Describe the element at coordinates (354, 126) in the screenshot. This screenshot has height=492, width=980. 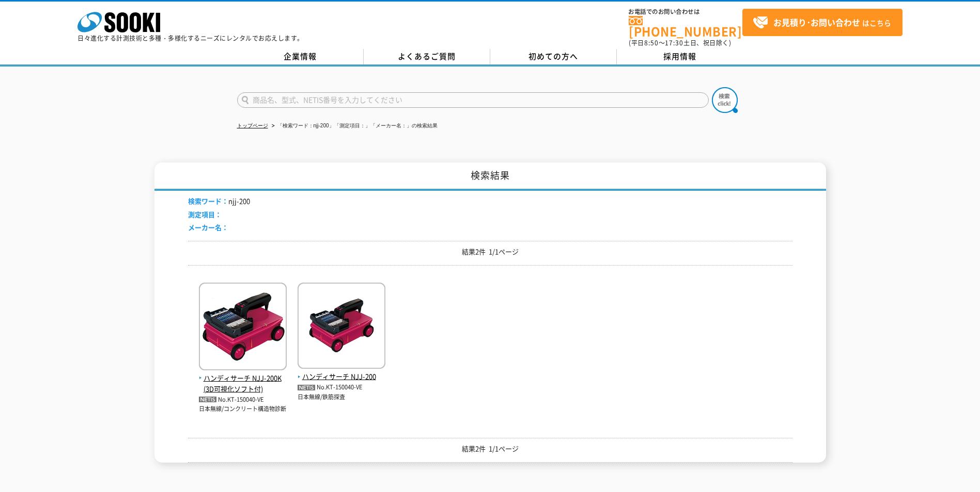
I see `li: 「検索ワード：njj-200」「測定項目：」「メーカー名：」の検索結果` at that location.